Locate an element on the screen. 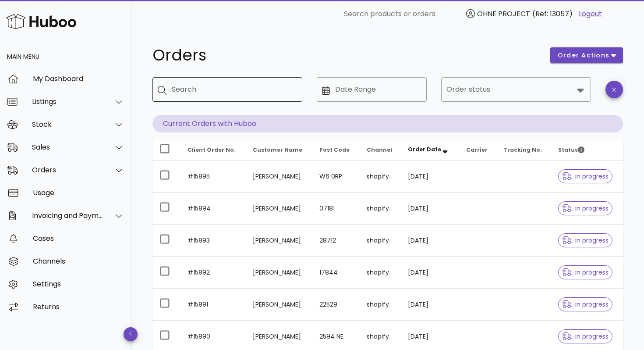  div: Returns is located at coordinates (78, 306).